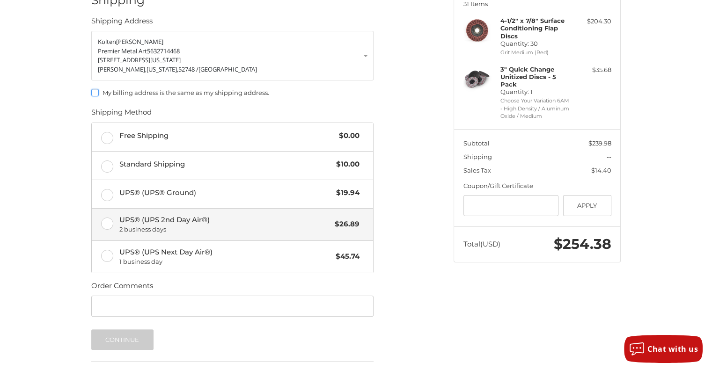 The image size is (712, 370). What do you see at coordinates (122, 288) in the screenshot?
I see `legend: Order Comments` at bounding box center [122, 288].